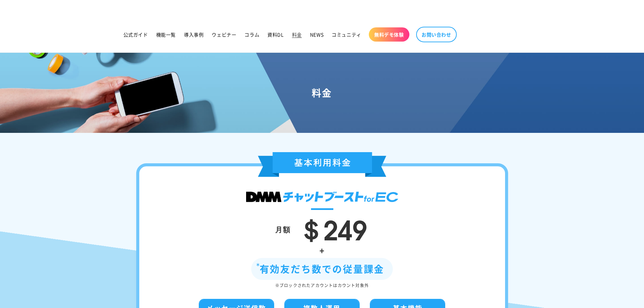  Describe the element at coordinates (322, 285) in the screenshot. I see `div: ※ブロックされたアカウントはカウント対象外` at that location.